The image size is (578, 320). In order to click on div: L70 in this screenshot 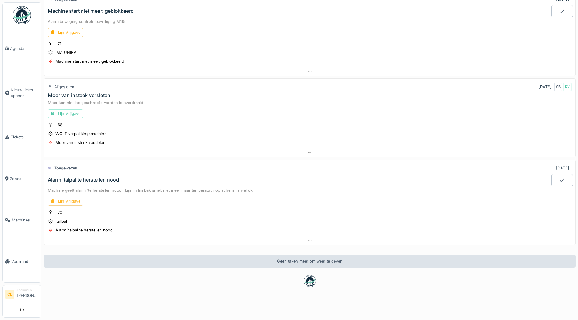, I will do `click(59, 213)`.